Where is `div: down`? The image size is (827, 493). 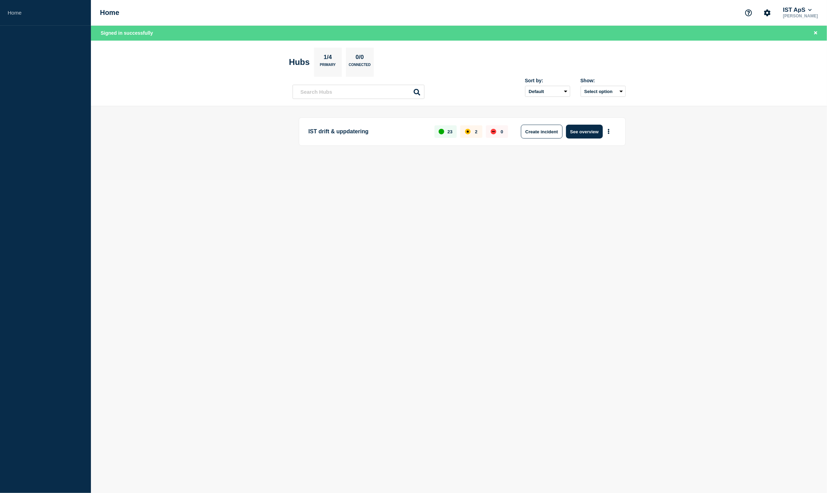
div: down is located at coordinates (493, 132).